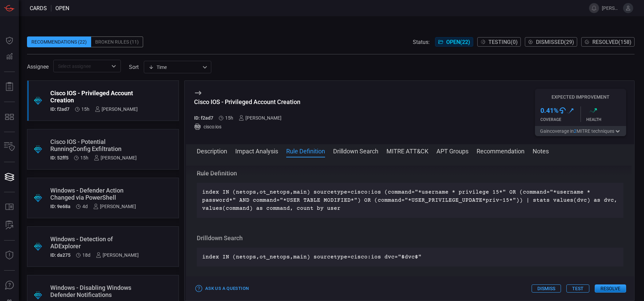  What do you see at coordinates (608, 42) in the screenshot?
I see `button: Resolved(158)` at bounding box center [608, 42].